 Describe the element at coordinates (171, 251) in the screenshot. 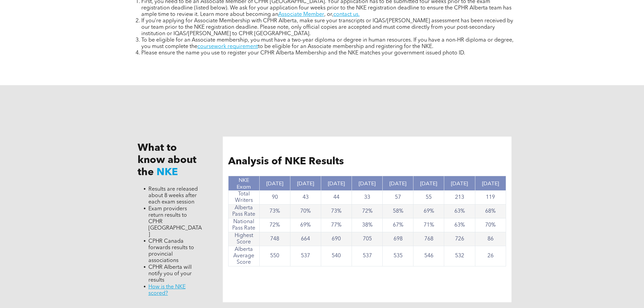

I see `span: CPHR Canada forwards results to provincial associations` at that location.